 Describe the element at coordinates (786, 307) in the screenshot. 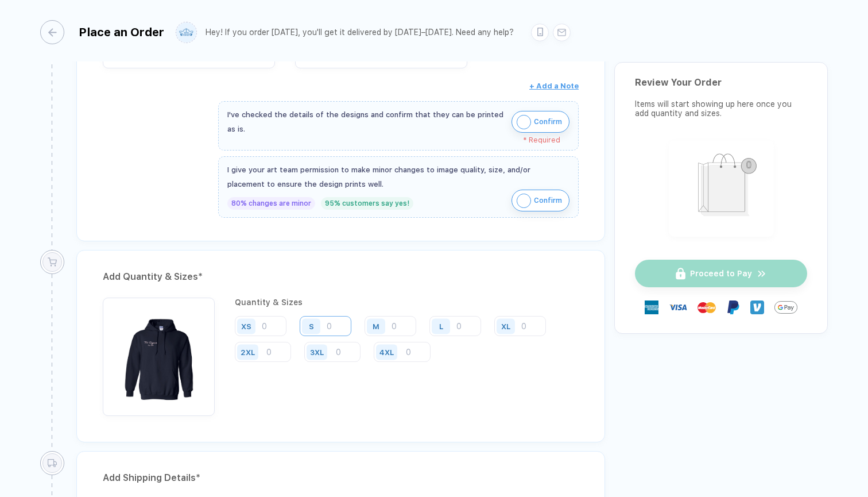

I see `img: GPay` at that location.